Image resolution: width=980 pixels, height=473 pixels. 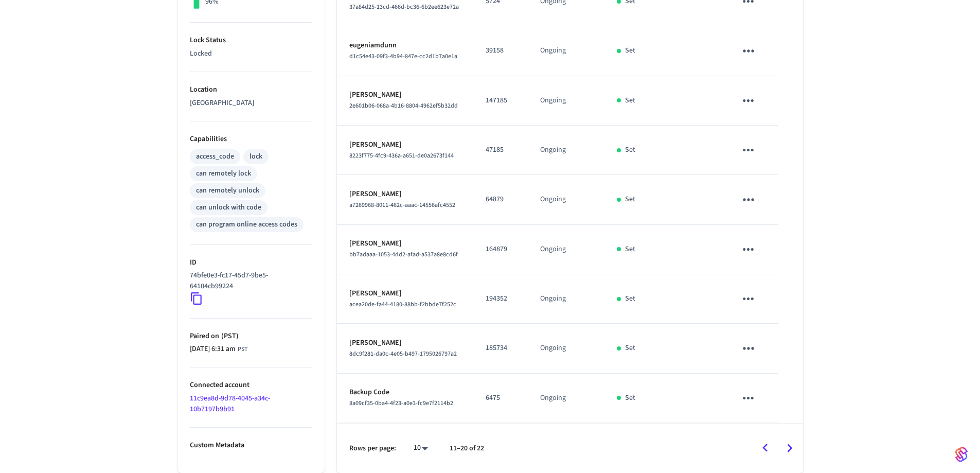 What do you see at coordinates (501, 249) in the screenshot?
I see `p: 164879` at bounding box center [501, 249].